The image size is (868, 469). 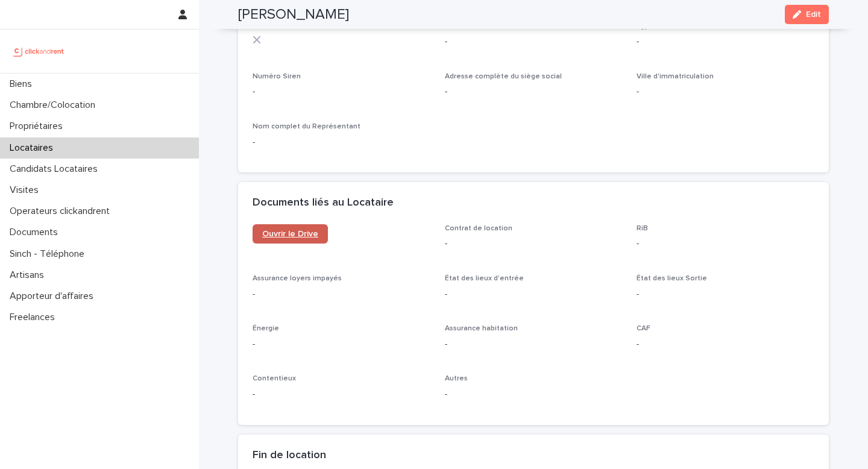 What do you see at coordinates (54, 296) in the screenshot?
I see `p: Apporteur d'affaires` at bounding box center [54, 296].